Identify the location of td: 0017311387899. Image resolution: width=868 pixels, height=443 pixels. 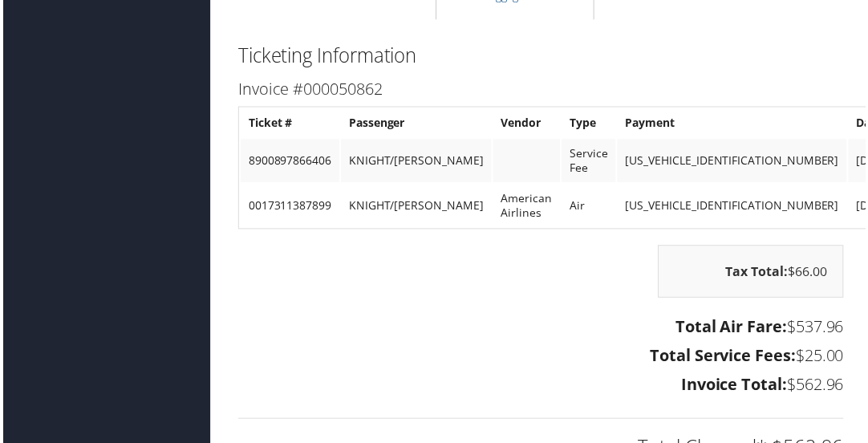
(289, 206).